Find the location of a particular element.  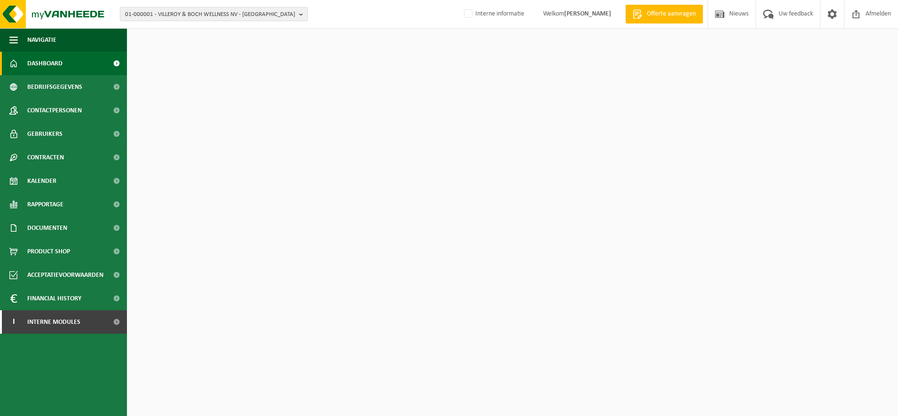

span: Kalender is located at coordinates (42, 181).